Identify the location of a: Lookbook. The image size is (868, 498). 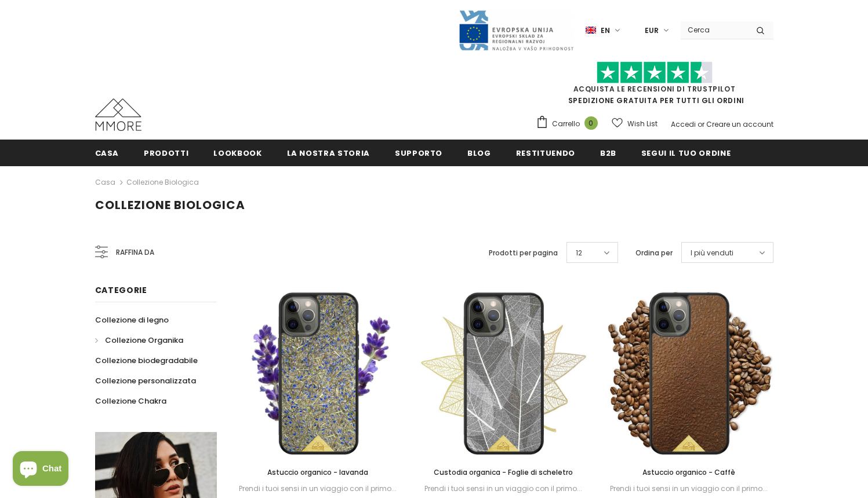
(237, 152).